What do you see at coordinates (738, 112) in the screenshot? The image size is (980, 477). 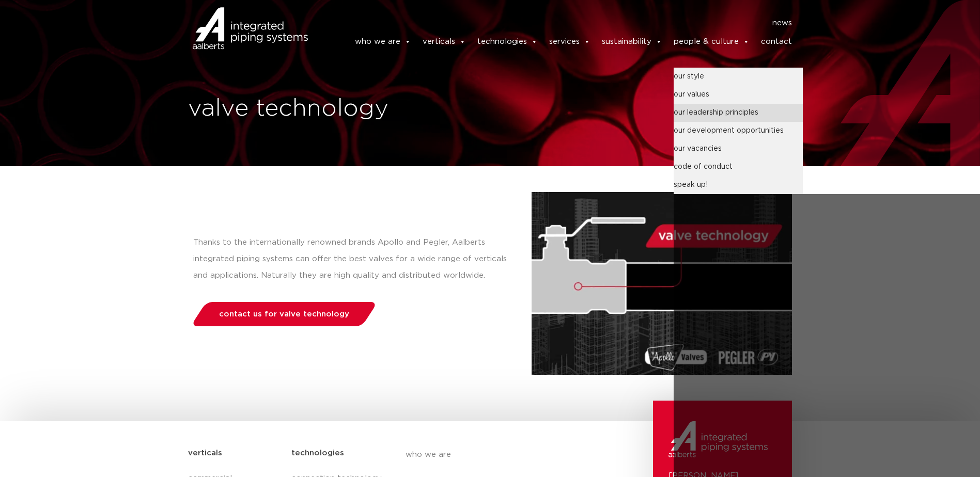 I see `a: our leadership principles` at bounding box center [738, 112].